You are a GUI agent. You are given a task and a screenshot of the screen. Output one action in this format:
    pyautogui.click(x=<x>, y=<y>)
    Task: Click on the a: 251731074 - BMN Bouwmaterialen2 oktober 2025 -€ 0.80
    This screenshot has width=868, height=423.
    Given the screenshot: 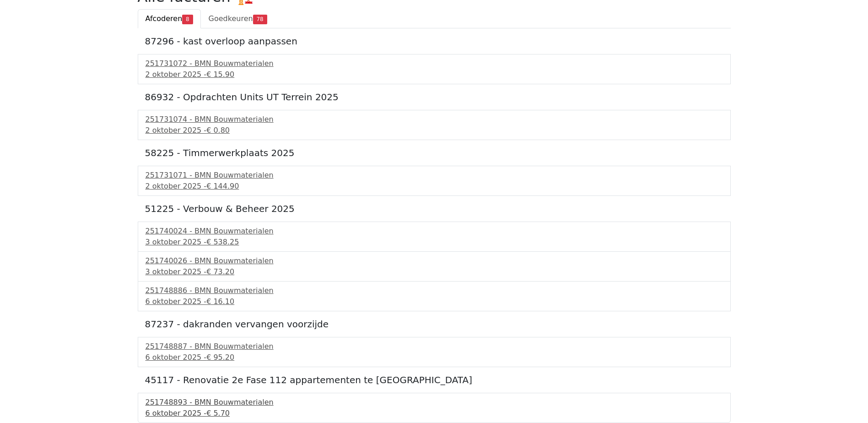 What is the action you would take?
    pyautogui.click(x=434, y=125)
    